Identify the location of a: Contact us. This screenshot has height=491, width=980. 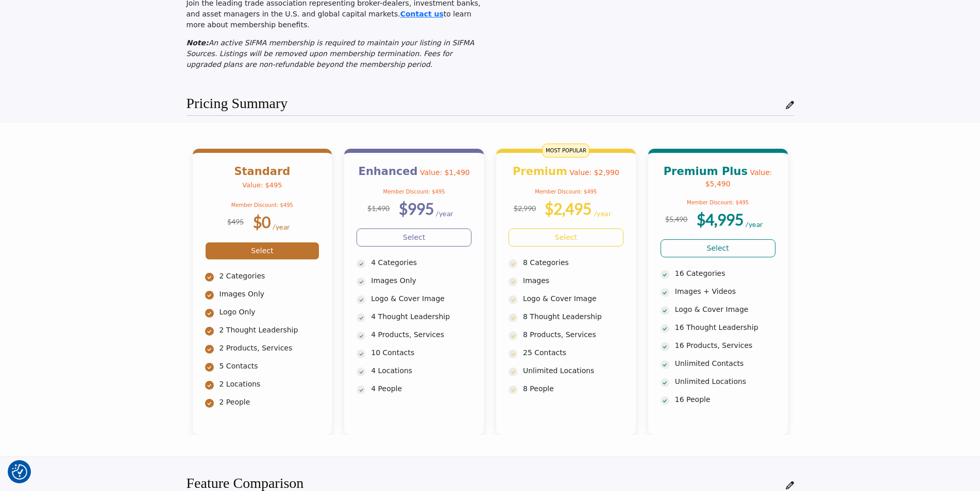
(422, 14).